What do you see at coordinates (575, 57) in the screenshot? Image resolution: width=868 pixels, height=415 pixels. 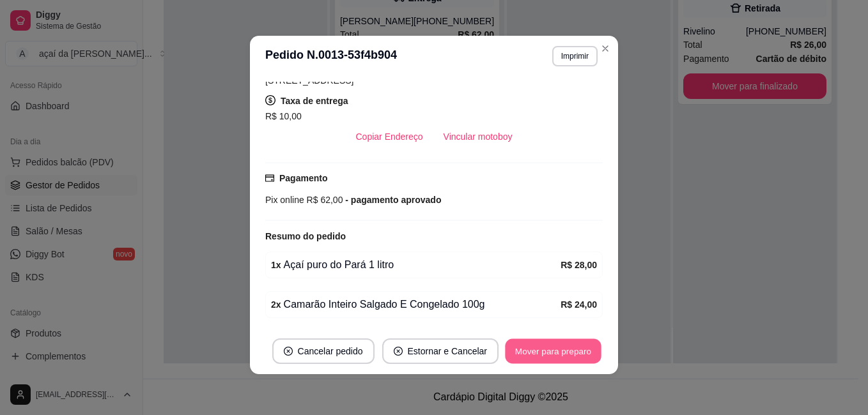 I see `button: Imprimir` at bounding box center [575, 57].